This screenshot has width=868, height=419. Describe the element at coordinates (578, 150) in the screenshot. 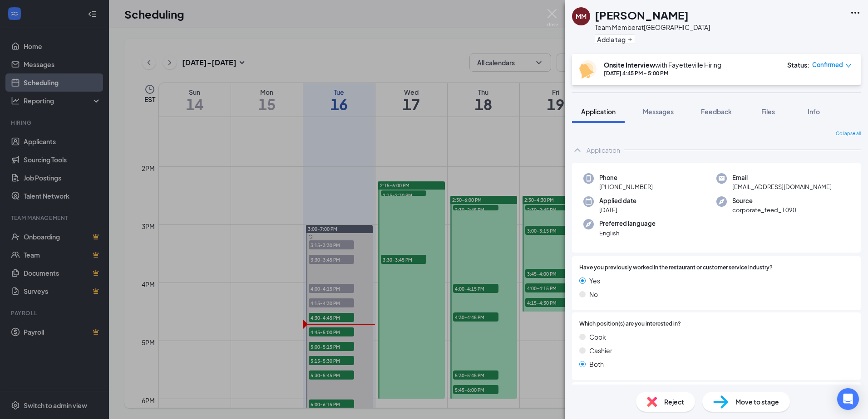

I see `svg: ChevronUp` at that location.